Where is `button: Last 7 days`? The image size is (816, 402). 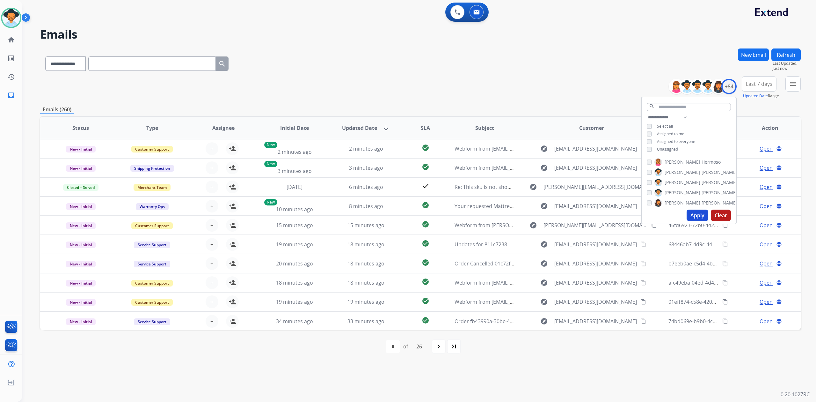
button: Last 7 days is located at coordinates (759, 84).